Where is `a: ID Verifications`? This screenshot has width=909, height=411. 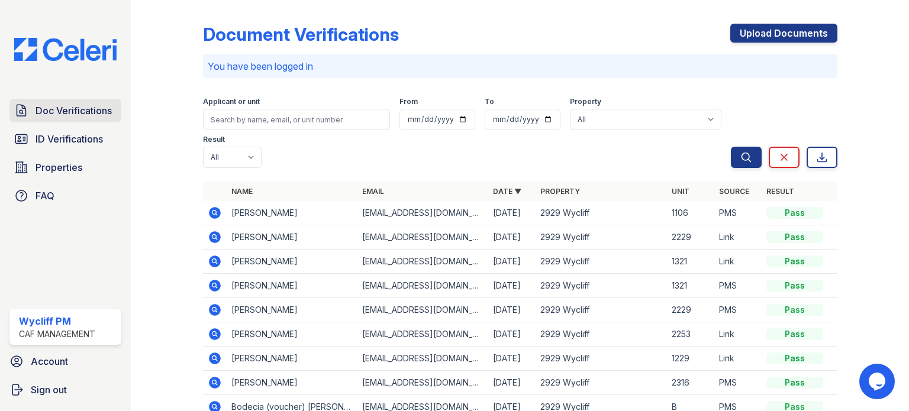 a: ID Verifications is located at coordinates (65, 139).